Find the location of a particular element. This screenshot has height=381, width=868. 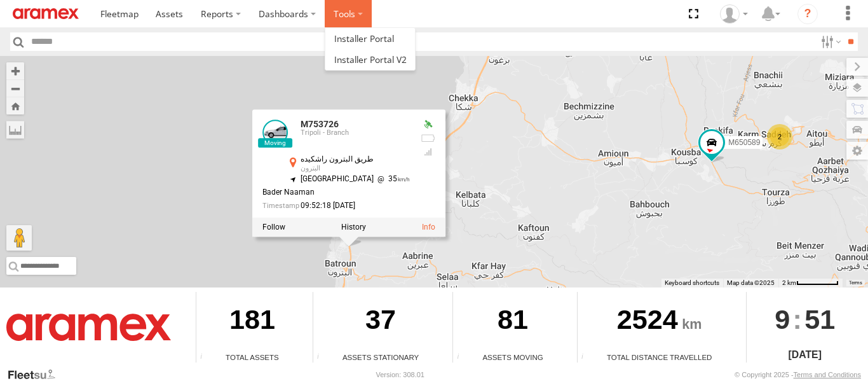

div: Total number of Enabled Assets is located at coordinates (206, 357).